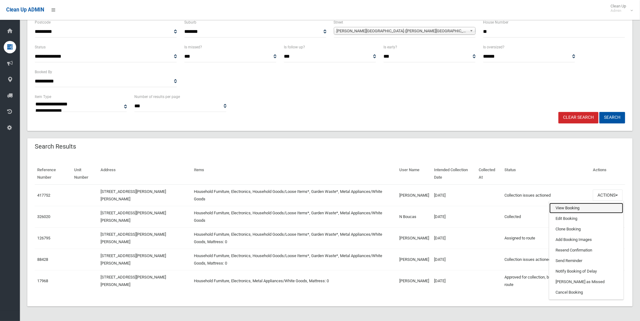  What do you see at coordinates (44, 217) in the screenshot?
I see `a: 326020` at bounding box center [44, 217].